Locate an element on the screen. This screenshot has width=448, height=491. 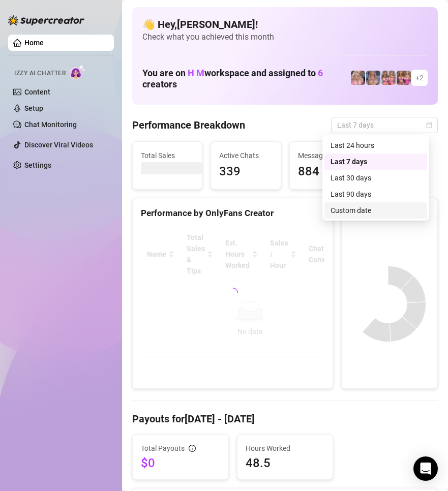
span: 339 is located at coordinates (246, 172).